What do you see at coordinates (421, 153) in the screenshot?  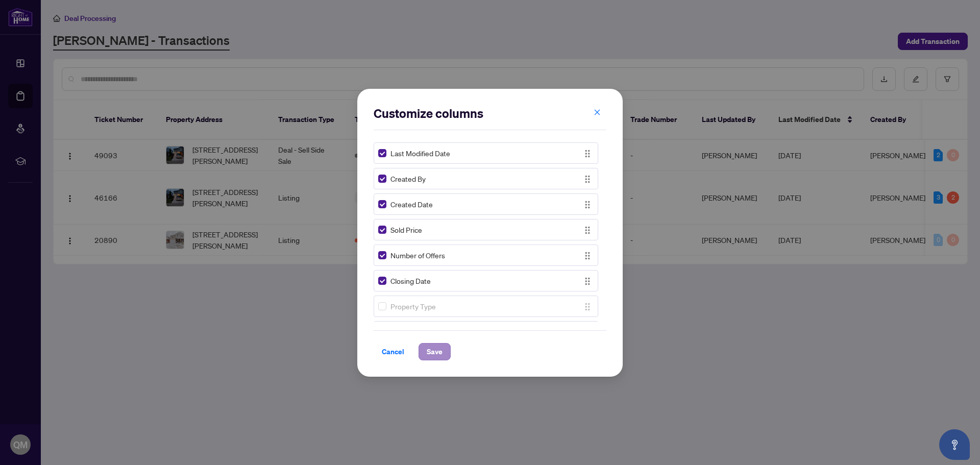 I see `span: Last Modified Date` at bounding box center [421, 153].